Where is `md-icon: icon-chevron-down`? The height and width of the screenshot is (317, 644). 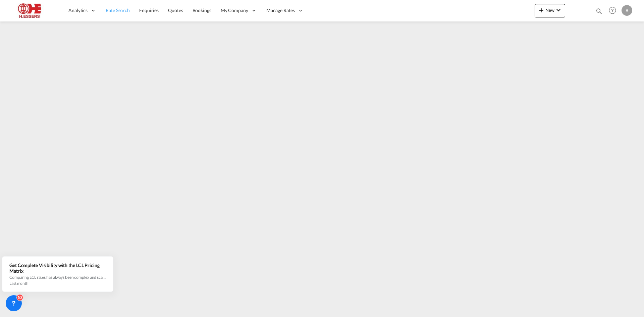
md-icon: icon-chevron-down is located at coordinates (558, 10).